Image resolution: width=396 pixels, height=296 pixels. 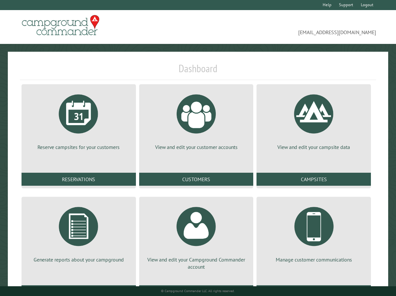 I want to click on p: View and edit your customer accounts, so click(x=196, y=147).